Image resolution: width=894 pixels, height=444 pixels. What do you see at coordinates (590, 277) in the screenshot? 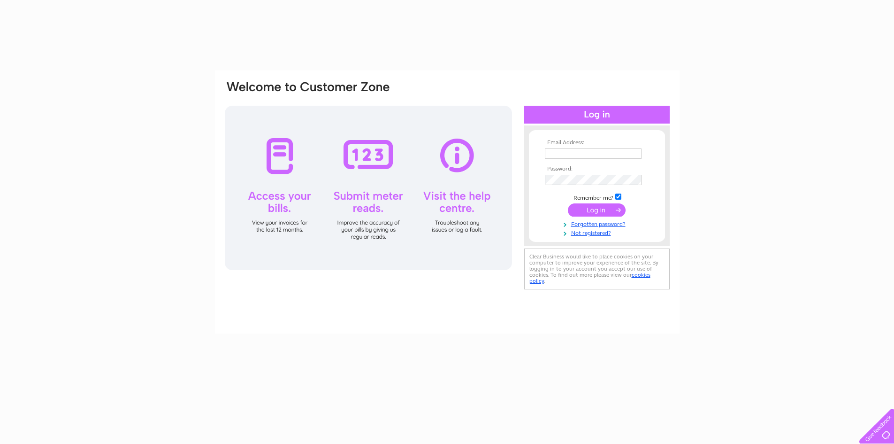
I see `a: cookies policy` at bounding box center [590, 277].